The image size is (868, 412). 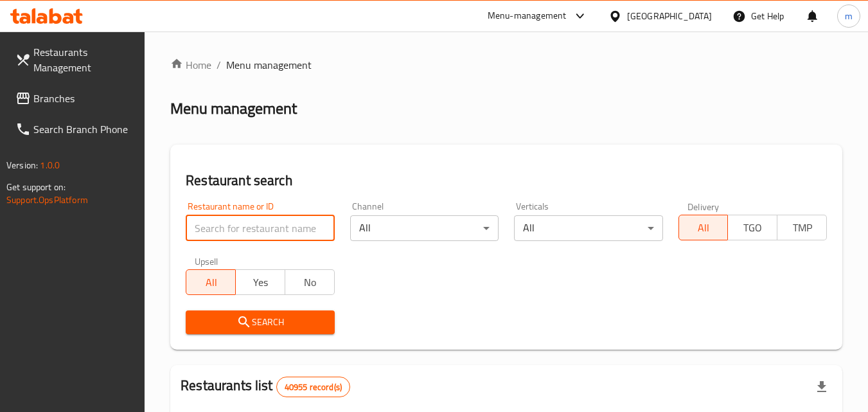 What do you see at coordinates (506, 65) in the screenshot?
I see `nav: breadcrumb` at bounding box center [506, 65].